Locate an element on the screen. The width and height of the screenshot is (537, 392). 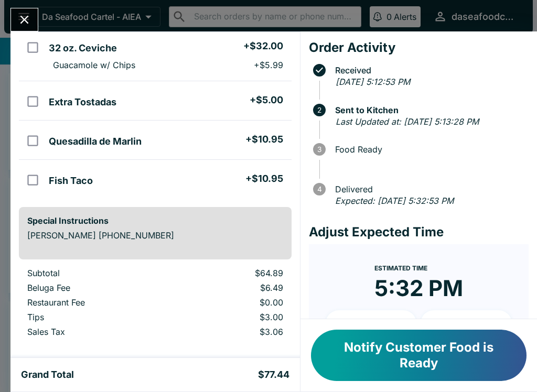
span: Delivered is located at coordinates (429, 189).